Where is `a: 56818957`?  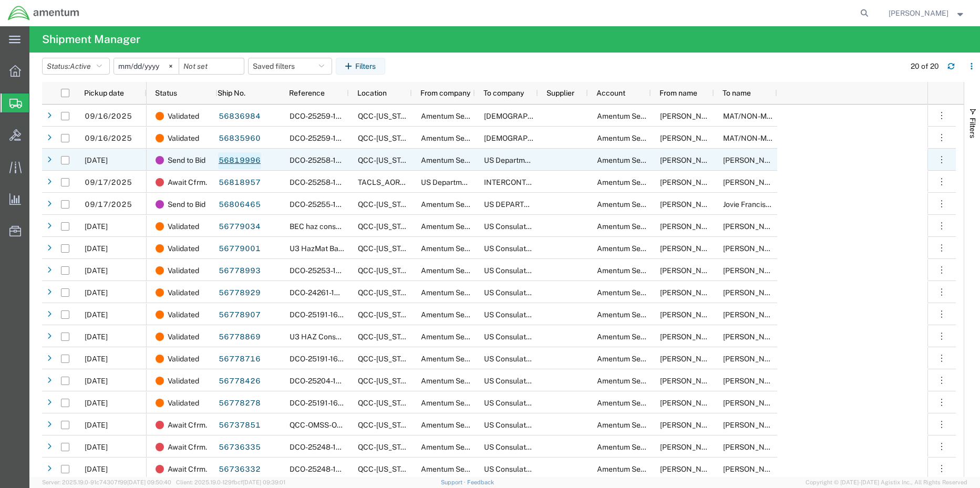 a: 56818957 is located at coordinates (240, 183).